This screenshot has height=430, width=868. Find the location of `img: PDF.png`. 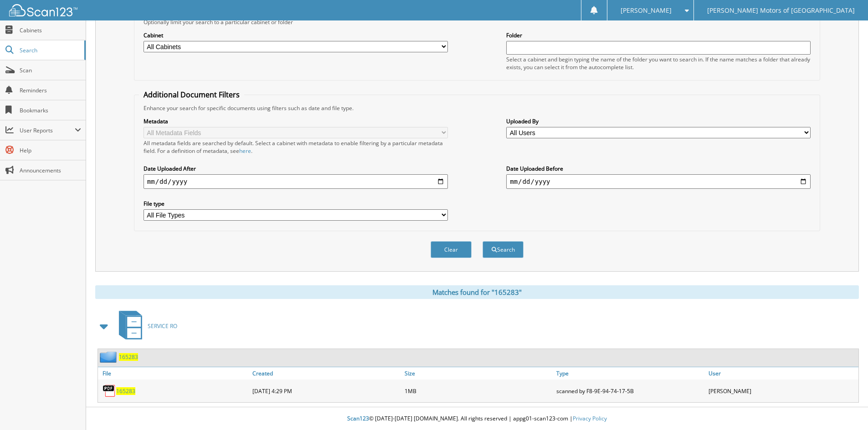

img: PDF.png is located at coordinates (109, 391).